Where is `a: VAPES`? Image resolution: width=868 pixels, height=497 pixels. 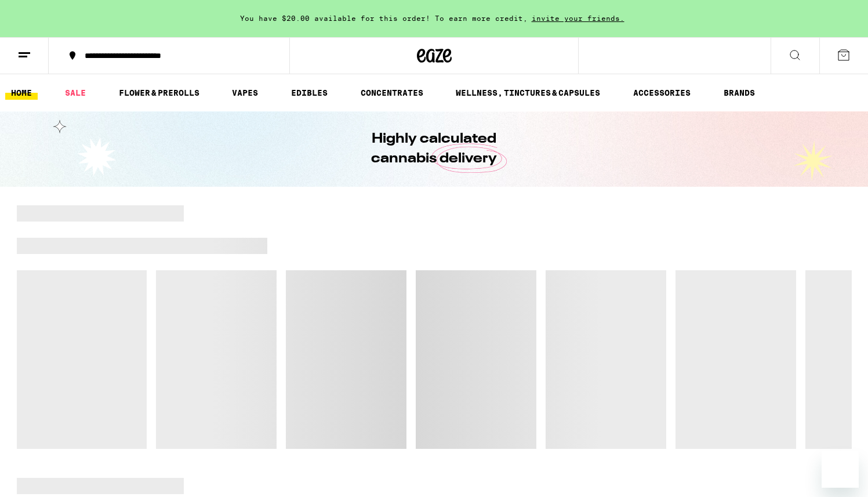 a: VAPES is located at coordinates (245, 93).